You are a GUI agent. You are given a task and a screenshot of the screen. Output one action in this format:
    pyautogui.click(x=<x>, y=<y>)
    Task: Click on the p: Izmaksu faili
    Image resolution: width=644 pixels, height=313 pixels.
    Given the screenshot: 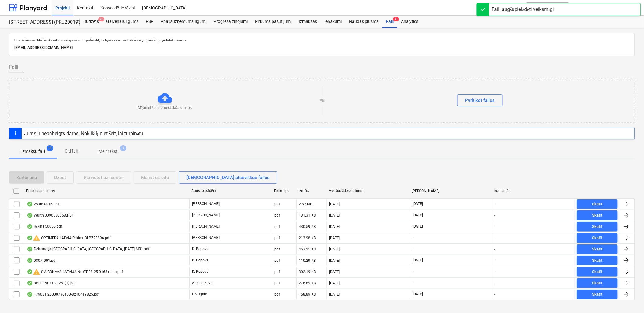 What is the action you would take?
    pyautogui.click(x=33, y=151)
    